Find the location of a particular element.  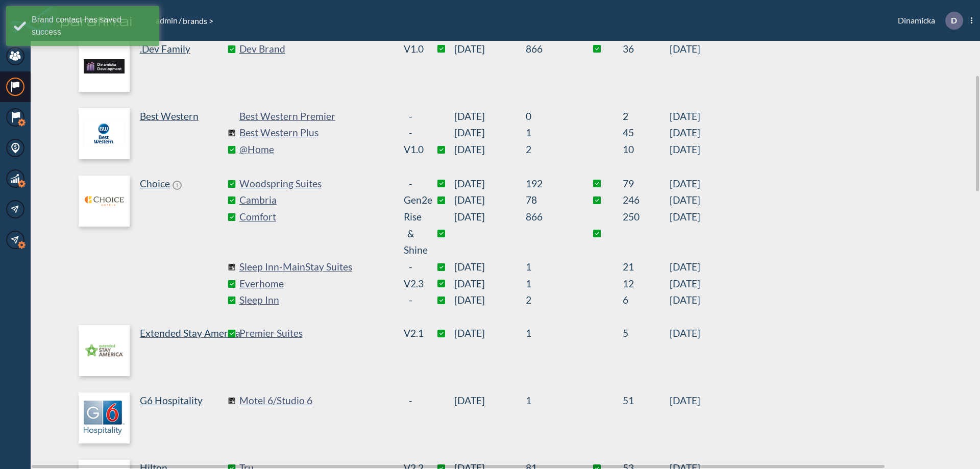

div: Brand contact has saved success is located at coordinates (92, 26).